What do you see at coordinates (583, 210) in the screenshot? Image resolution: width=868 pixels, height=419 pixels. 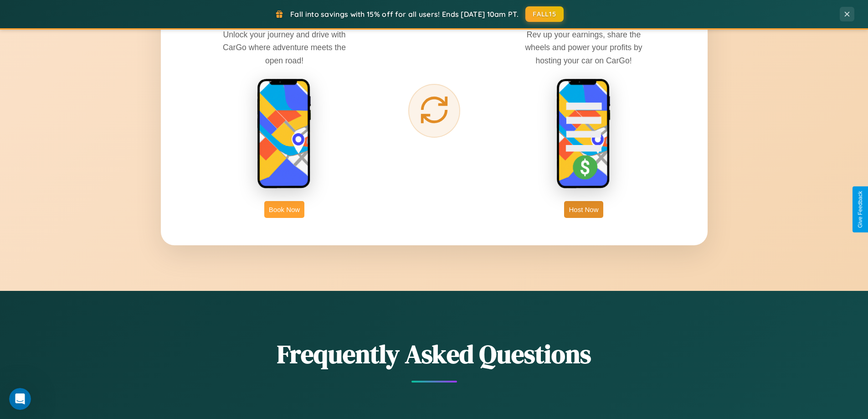 I see `button: Host Now` at bounding box center [583, 210].